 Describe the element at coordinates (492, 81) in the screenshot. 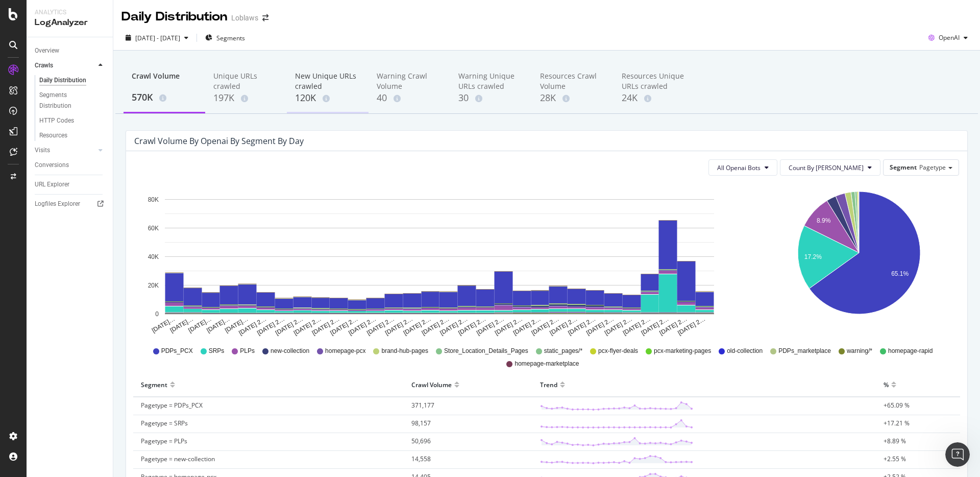

I see `div: Warning Unique URLs crawled` at that location.